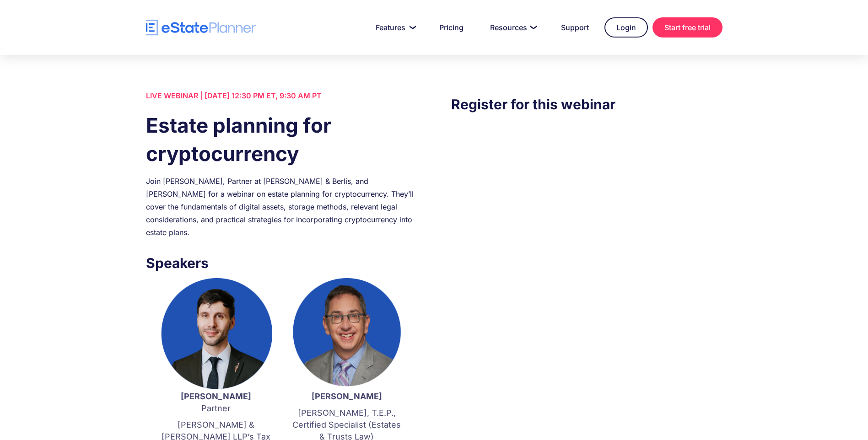  What do you see at coordinates (201, 27) in the screenshot?
I see `a: home` at bounding box center [201, 27].